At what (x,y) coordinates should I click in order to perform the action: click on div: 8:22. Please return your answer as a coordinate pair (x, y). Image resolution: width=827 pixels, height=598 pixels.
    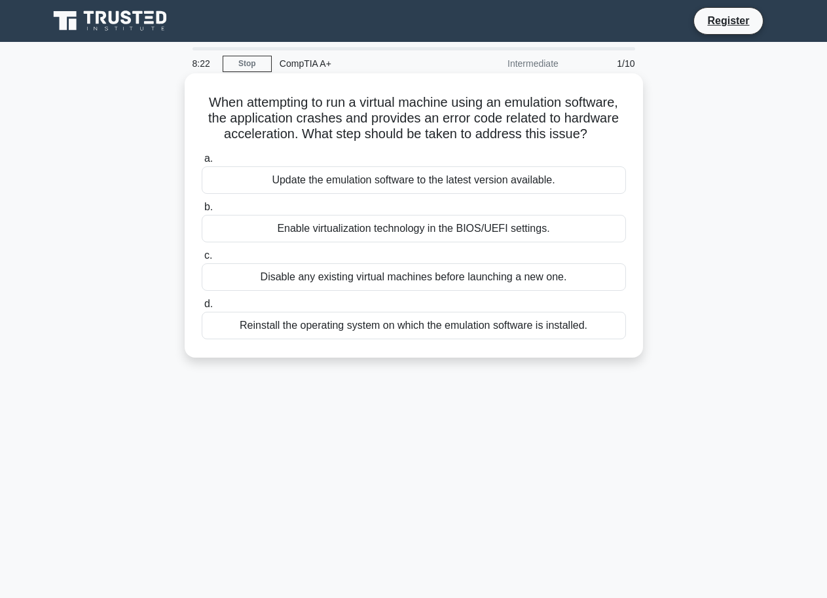
    Looking at the image, I should click on (204, 64).